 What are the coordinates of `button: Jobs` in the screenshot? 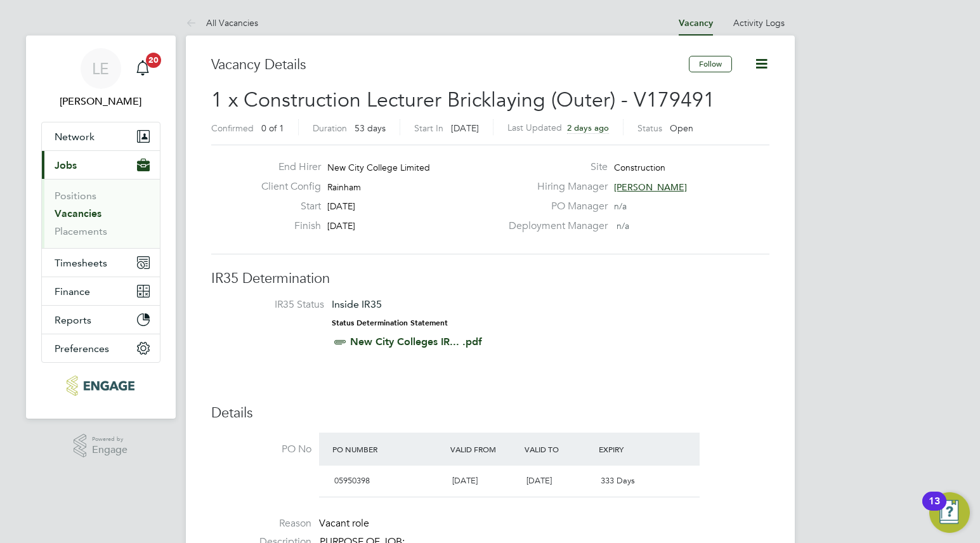 It's located at (101, 165).